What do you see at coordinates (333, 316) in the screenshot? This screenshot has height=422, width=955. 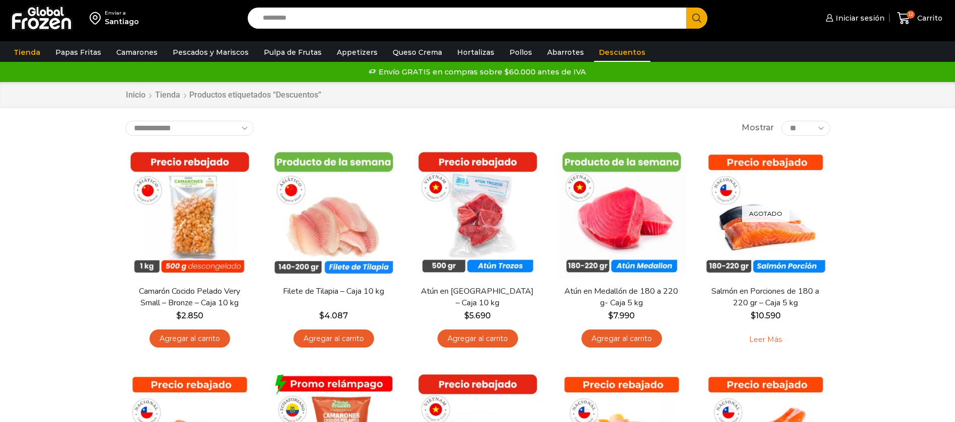 I see `bdi: 4.087` at bounding box center [333, 316].